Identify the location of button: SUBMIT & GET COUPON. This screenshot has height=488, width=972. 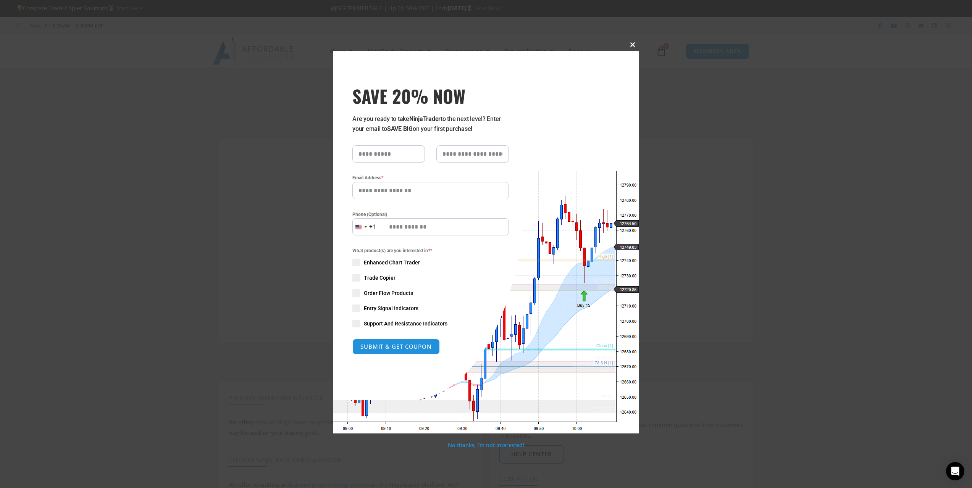
(396, 347).